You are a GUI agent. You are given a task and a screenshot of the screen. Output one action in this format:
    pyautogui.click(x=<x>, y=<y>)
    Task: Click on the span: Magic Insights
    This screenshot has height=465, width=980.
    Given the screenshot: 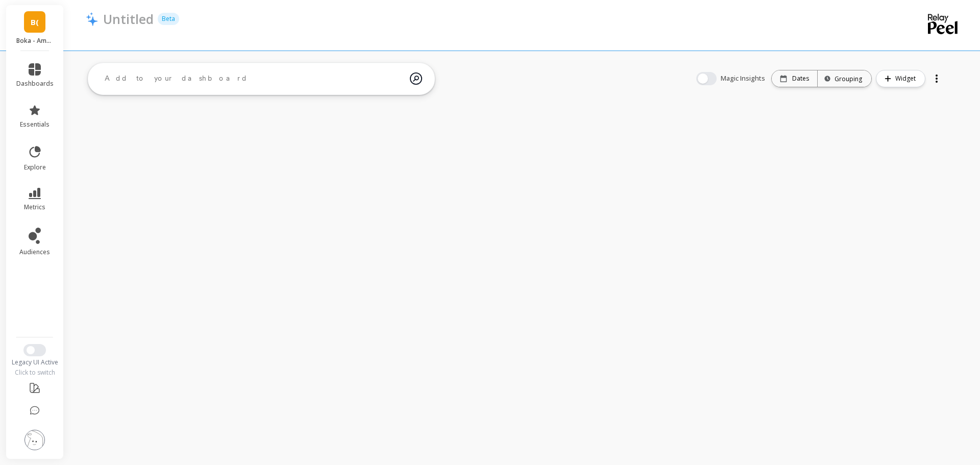 What is the action you would take?
    pyautogui.click(x=743, y=78)
    